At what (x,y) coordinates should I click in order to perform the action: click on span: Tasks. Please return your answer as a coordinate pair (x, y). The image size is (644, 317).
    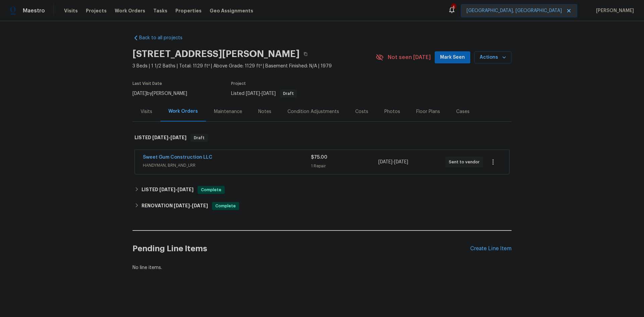
    Looking at the image, I should click on (160, 11).